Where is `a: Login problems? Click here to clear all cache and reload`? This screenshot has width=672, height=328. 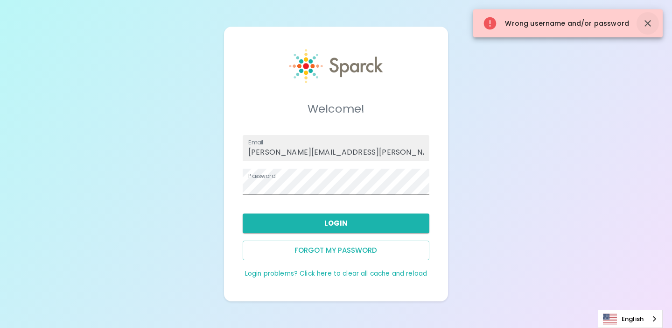 a: Login problems? Click here to clear all cache and reload is located at coordinates (336, 273).